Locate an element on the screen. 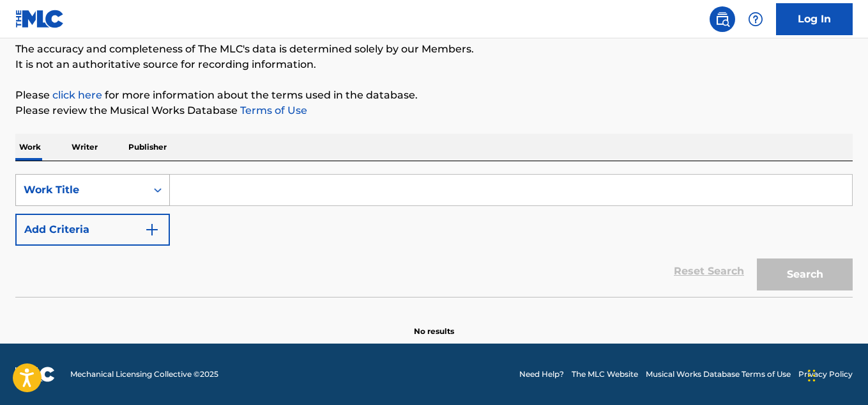  a: Log In is located at coordinates (815, 19).